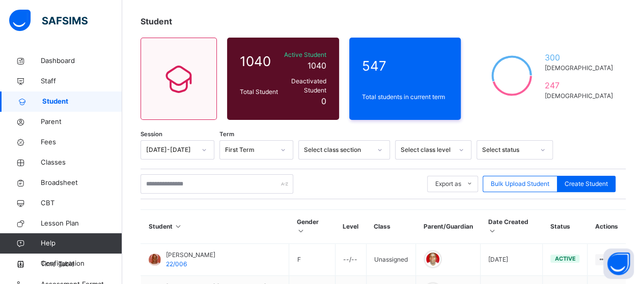  Describe the element at coordinates (426, 150) in the screenshot. I see `div: Select class level` at that location.